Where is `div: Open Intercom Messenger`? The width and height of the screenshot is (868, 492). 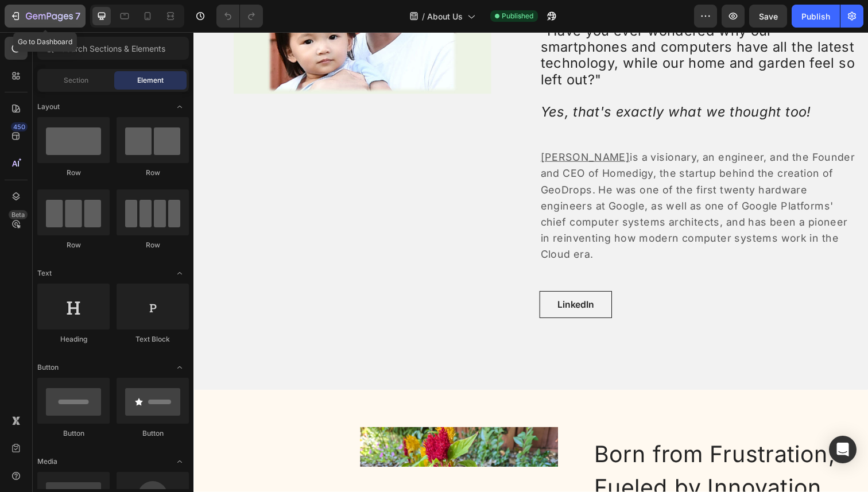 div: Open Intercom Messenger is located at coordinates (843, 449).